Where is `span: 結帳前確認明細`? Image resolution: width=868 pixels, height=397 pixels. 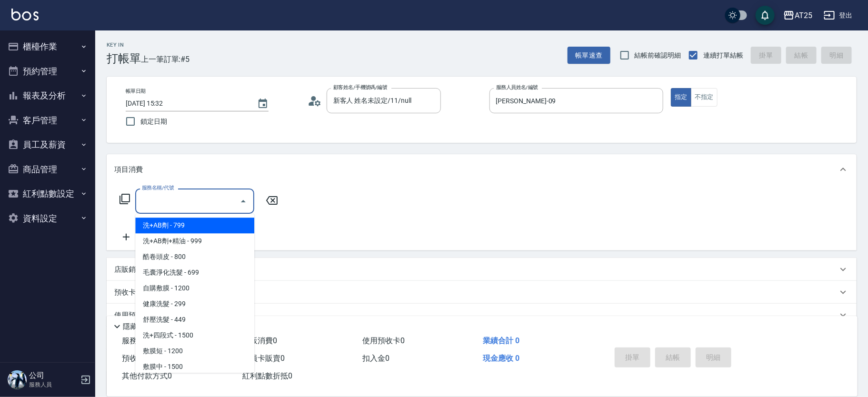
span: 結帳前確認明細 is located at coordinates (658, 56).